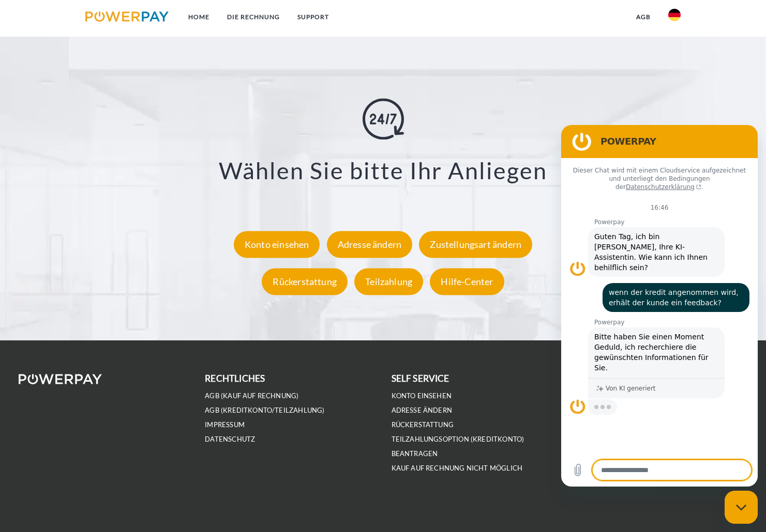 The width and height of the screenshot is (766, 532). What do you see at coordinates (60, 379) in the screenshot?
I see `img: logo-powerpay-white.svg` at bounding box center [60, 379].